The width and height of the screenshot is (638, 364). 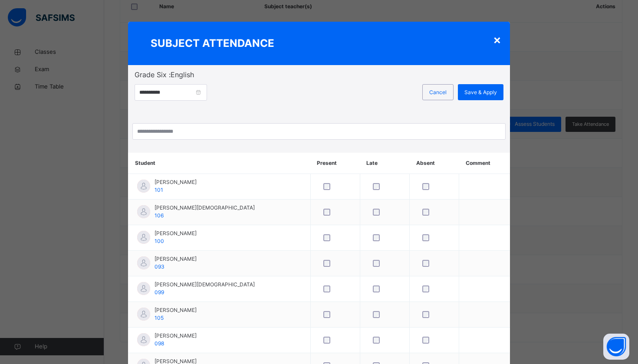 What do you see at coordinates (616, 347) in the screenshot?
I see `button: Open asap` at bounding box center [616, 347].